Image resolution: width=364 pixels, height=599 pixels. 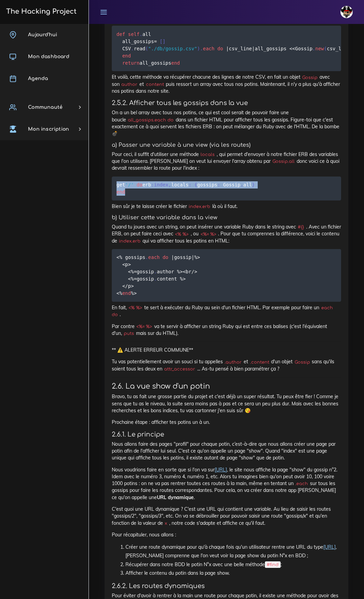 What do you see at coordinates (180, 369) in the screenshot?
I see `code: attr_accessor` at bounding box center [180, 369].